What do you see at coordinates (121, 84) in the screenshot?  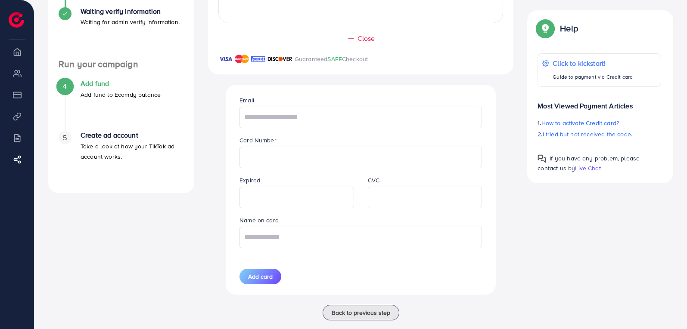 I see `h4: Add fund` at bounding box center [121, 84].